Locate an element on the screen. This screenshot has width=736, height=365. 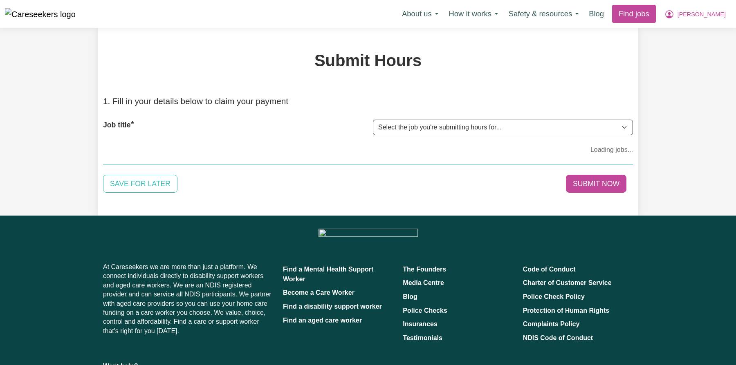
a: The Founders is located at coordinates (424, 269).